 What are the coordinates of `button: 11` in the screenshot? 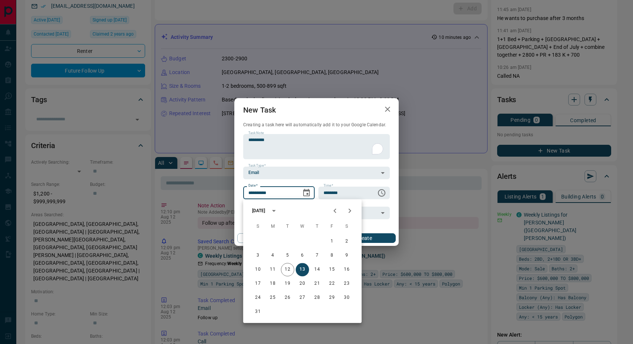 It's located at (273, 269).